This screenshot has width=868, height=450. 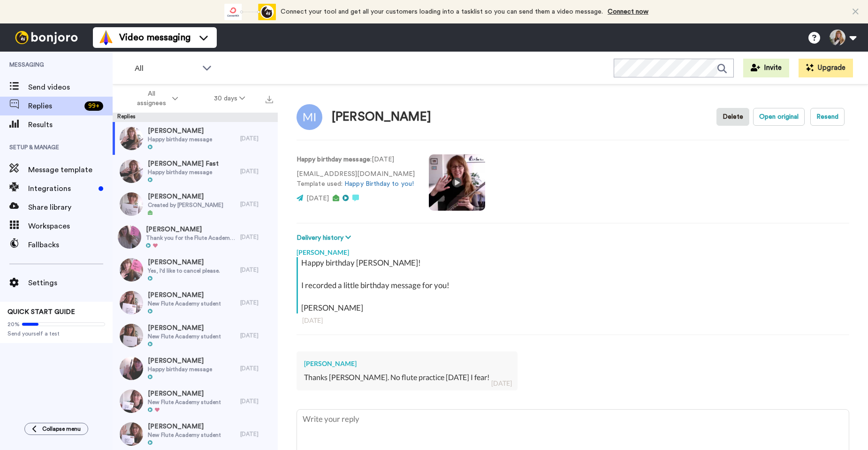 What do you see at coordinates (61, 429) in the screenshot?
I see `span: Collapse menu` at bounding box center [61, 429].